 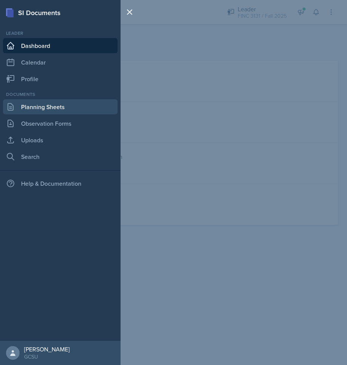 I want to click on a: Dashboard, so click(x=60, y=46).